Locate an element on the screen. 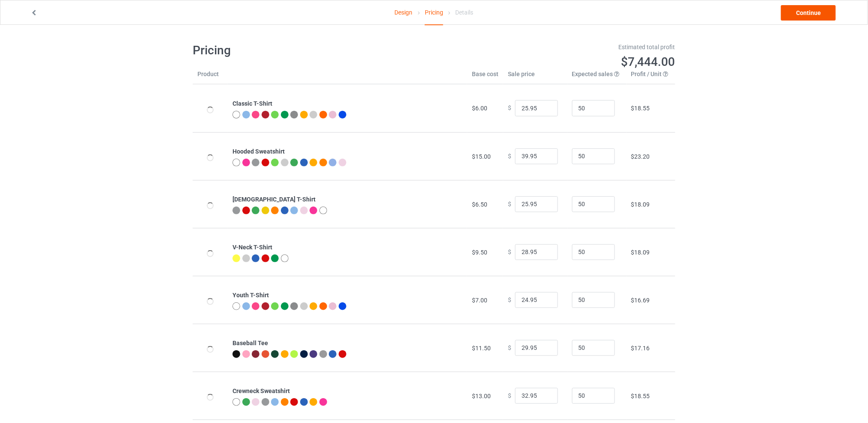 Image resolution: width=868 pixels, height=423 pixels. span: $6.50 is located at coordinates (480, 205).